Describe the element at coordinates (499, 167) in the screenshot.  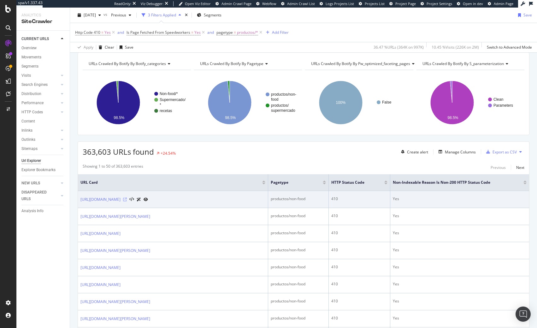
I see `div: Previous` at that location.